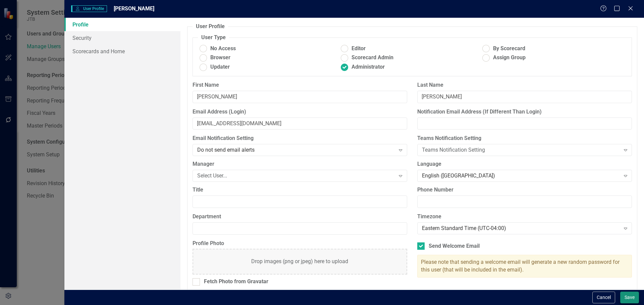  Describe the element at coordinates (524, 190) in the screenshot. I see `label: Phone Number` at that location.